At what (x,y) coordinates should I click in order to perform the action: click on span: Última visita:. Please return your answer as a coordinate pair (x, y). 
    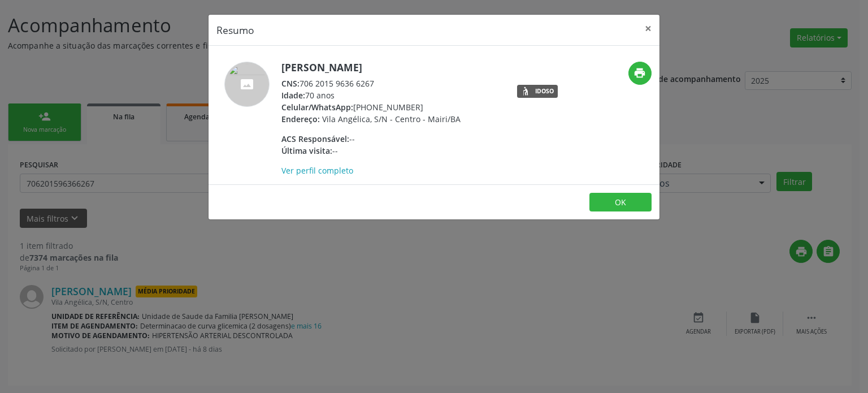
    Looking at the image, I should click on (307, 151).